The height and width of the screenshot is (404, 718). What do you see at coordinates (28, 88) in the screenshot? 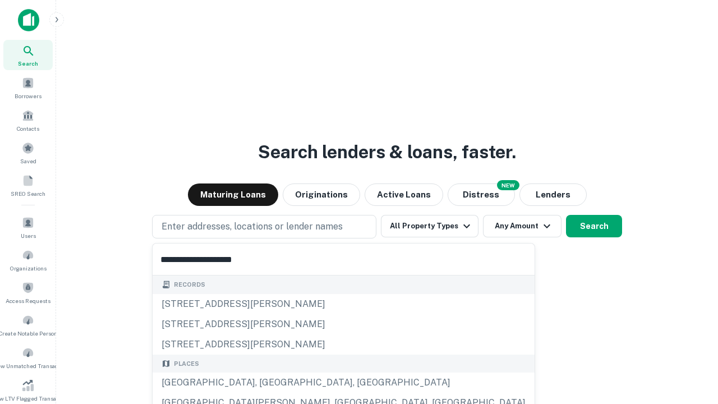
I see `div: Borrowers` at bounding box center [28, 88].